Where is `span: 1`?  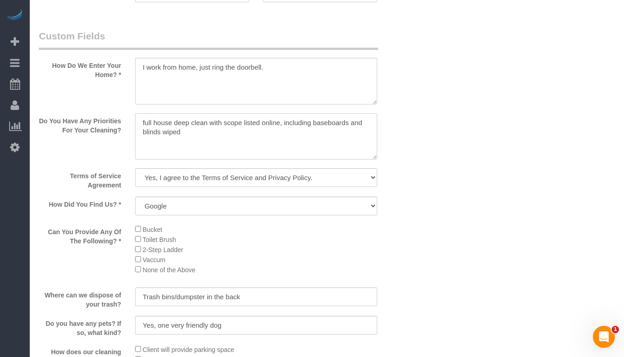
span: 1 is located at coordinates (615, 329).